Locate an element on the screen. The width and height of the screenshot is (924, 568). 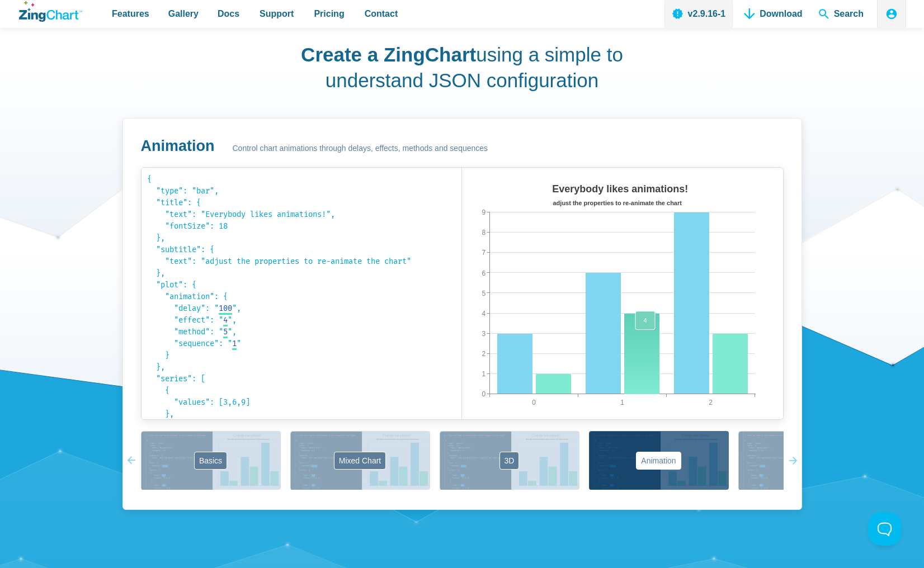
span: Docs is located at coordinates (228, 14).